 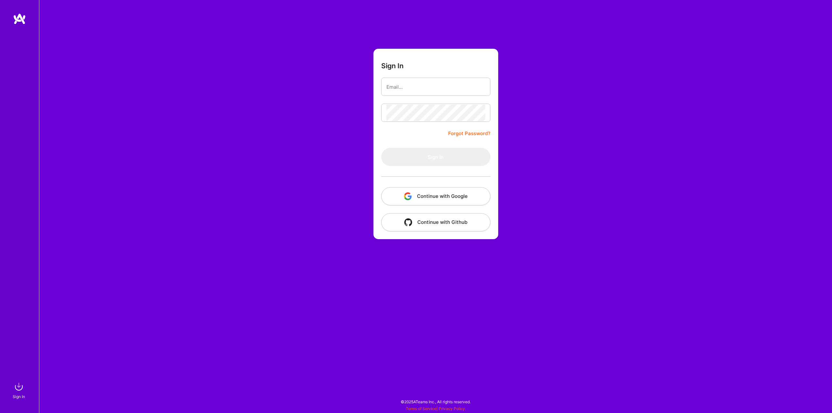 I want to click on div: © 2025 ATeams Inc., All rights reserved., so click(x=435, y=401).